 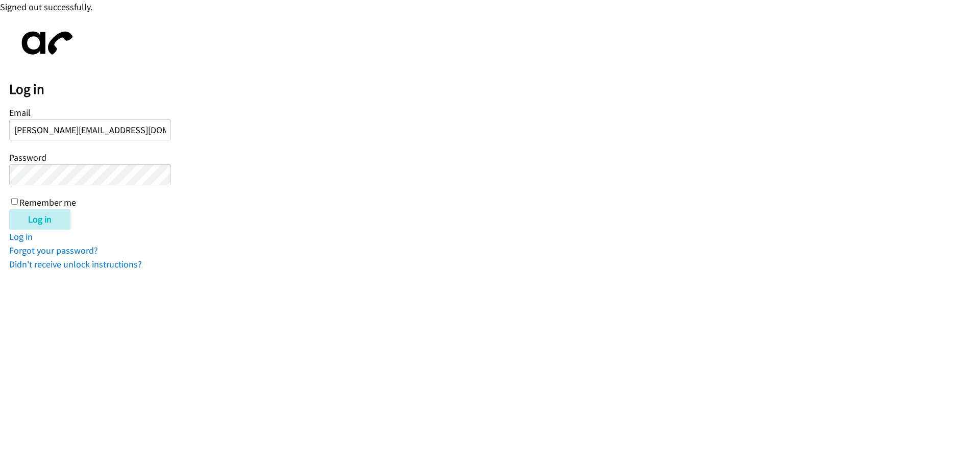 What do you see at coordinates (494, 90) in the screenshot?
I see `h2: Log in` at bounding box center [494, 90].